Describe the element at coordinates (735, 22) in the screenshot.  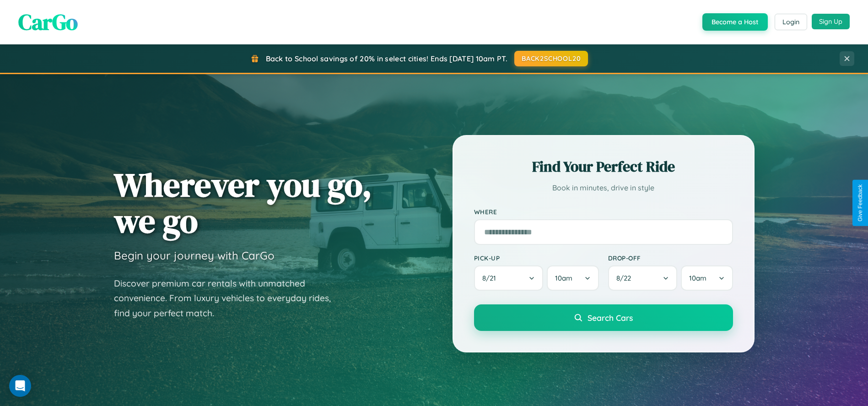
I see `button: Become a Host` at that location.